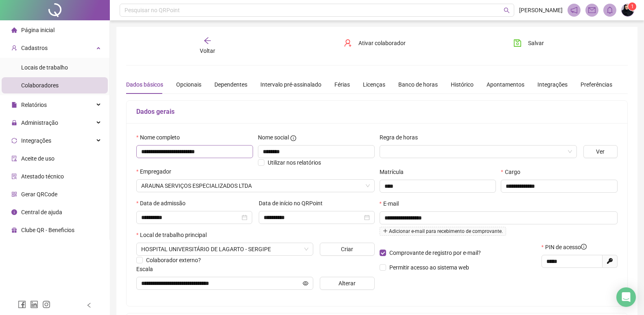 Image resolution: width=644 pixels, height=315 pixels. What do you see at coordinates (517, 43) in the screenshot?
I see `span: save` at bounding box center [517, 43].